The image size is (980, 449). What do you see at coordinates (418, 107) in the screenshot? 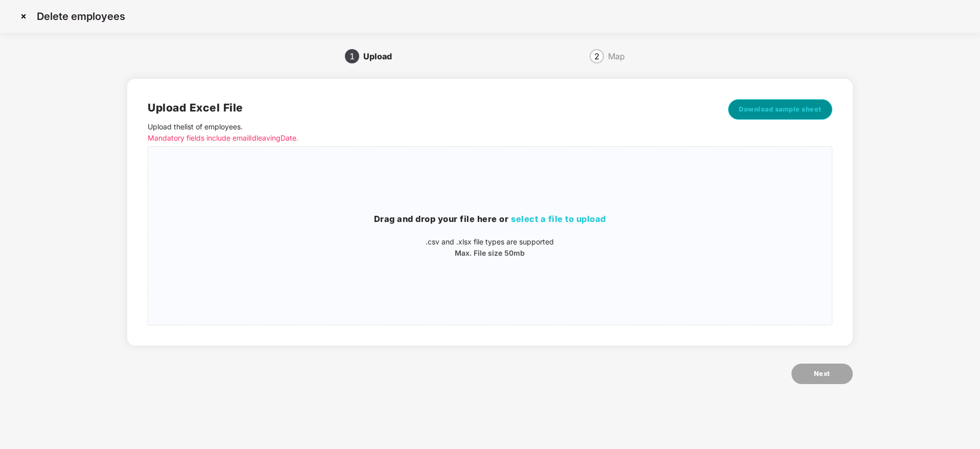
I see `h2: Upload Excel File` at bounding box center [418, 107].